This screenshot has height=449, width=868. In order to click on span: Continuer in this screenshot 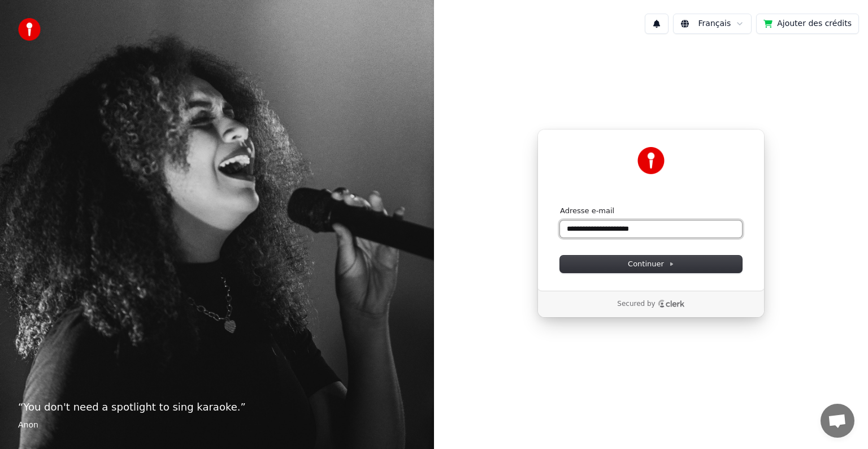, I will do `click(651, 264)`.